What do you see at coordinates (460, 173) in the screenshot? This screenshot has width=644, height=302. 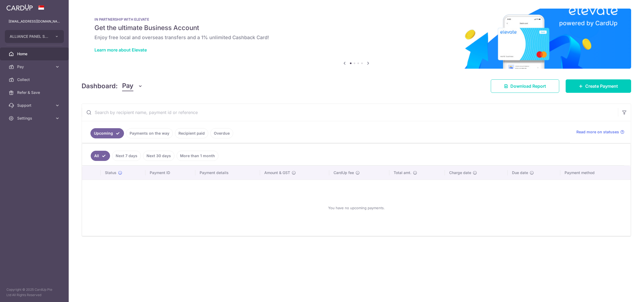 I see `span: Charge date` at bounding box center [460, 173].